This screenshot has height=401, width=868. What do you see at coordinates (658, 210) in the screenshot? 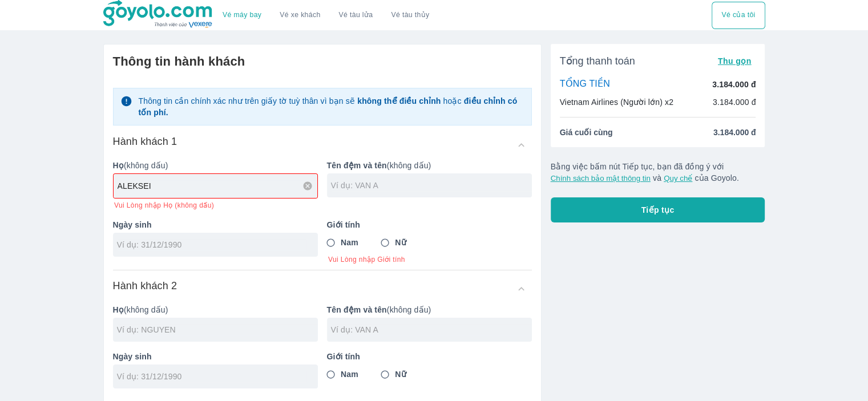
I see `button: Tiếp tục` at bounding box center [658, 210].